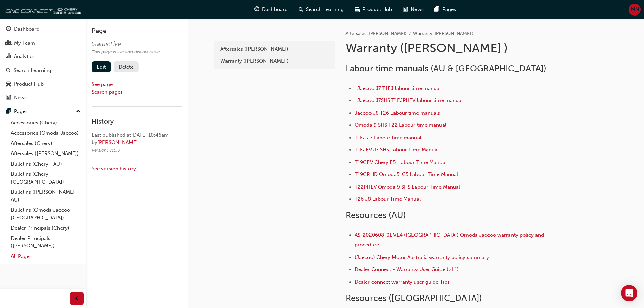 This screenshot has width=644, height=308. I want to click on a: T22PHEV Omoda 9 SHS Labour Time Manual, so click(408, 187).